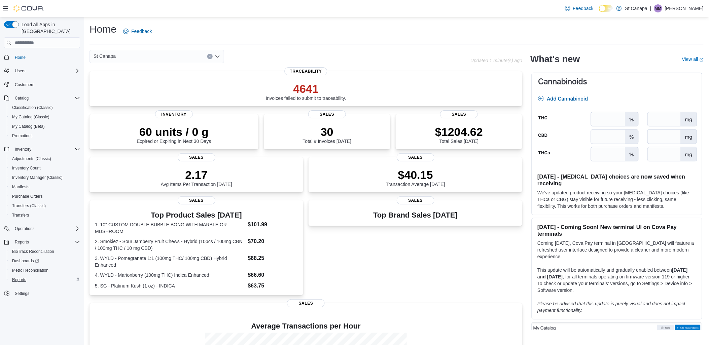 This screenshot has height=345, width=709. What do you see at coordinates (29, 206) in the screenshot?
I see `a: Transfers (Classic)` at bounding box center [29, 206].